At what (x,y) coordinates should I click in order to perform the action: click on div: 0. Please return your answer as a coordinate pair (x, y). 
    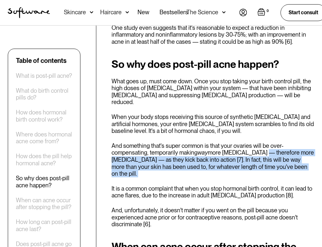
    Looking at the image, I should click on (267, 11).